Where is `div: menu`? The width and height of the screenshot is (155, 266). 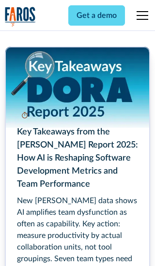 div: menu is located at coordinates (140, 15).